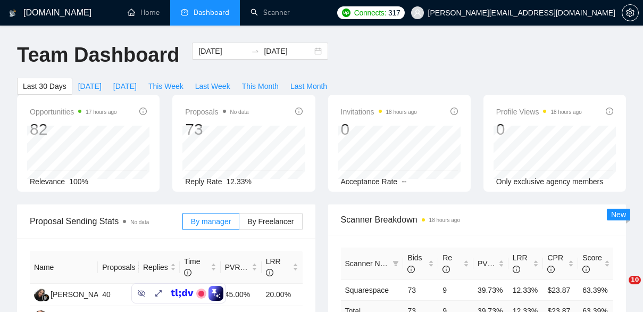 This screenshot has height=312, width=643. Describe the element at coordinates (592, 263) in the screenshot. I see `span: Score` at that location.